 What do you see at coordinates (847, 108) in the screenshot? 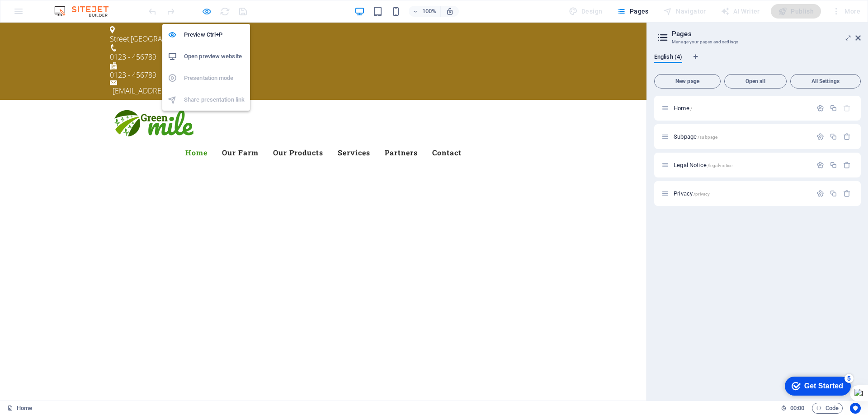
I see `div: The startpage cannot be deleted` at bounding box center [847, 108].